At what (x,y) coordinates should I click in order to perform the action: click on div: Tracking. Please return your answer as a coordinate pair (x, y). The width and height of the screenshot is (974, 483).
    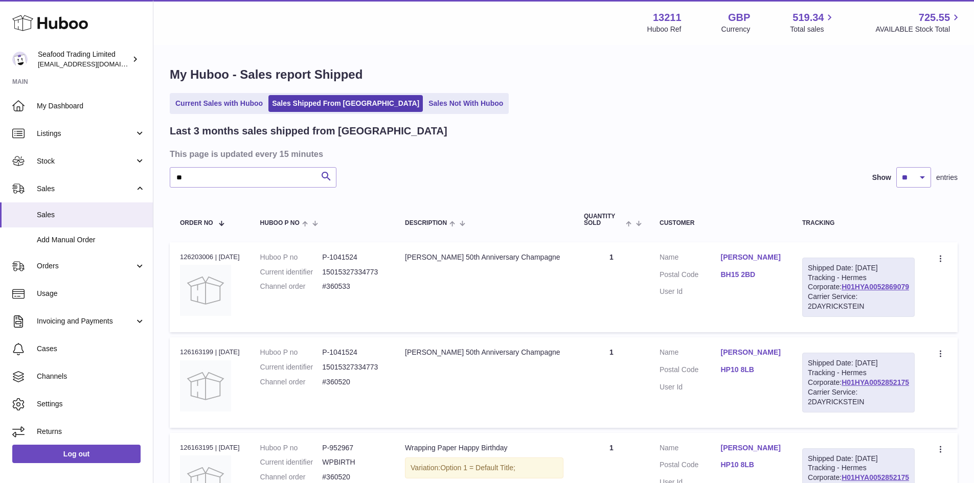
    Looking at the image, I should click on (859, 223).